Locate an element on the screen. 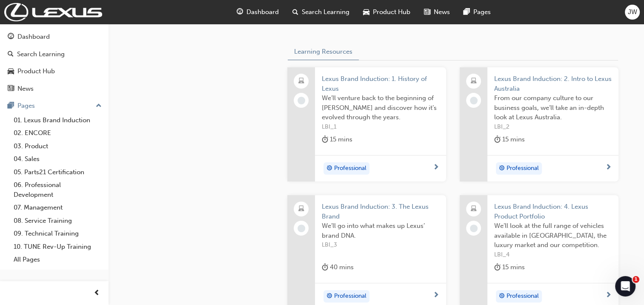 The image size is (644, 305). span: 1 is located at coordinates (636, 280).